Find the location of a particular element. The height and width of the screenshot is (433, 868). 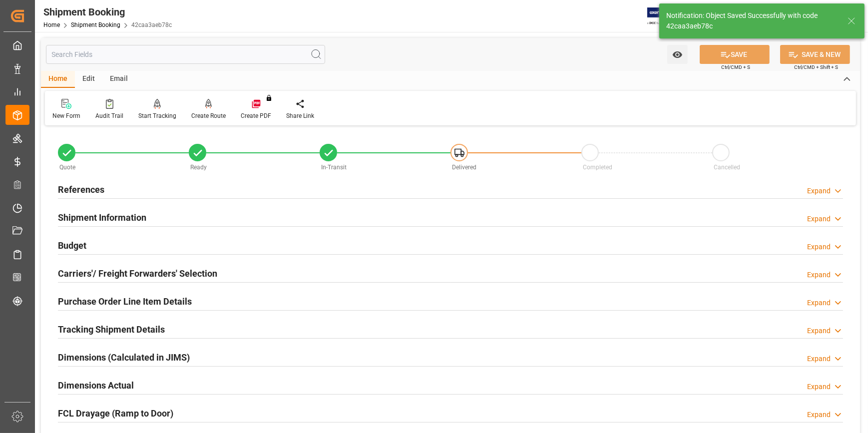

a: Home is located at coordinates (52, 25).